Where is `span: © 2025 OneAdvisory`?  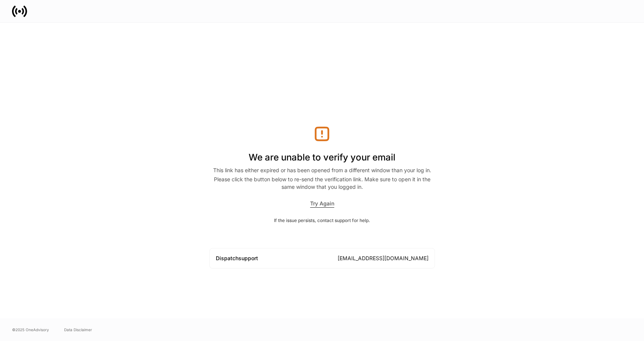 span: © 2025 OneAdvisory is located at coordinates (31, 330).